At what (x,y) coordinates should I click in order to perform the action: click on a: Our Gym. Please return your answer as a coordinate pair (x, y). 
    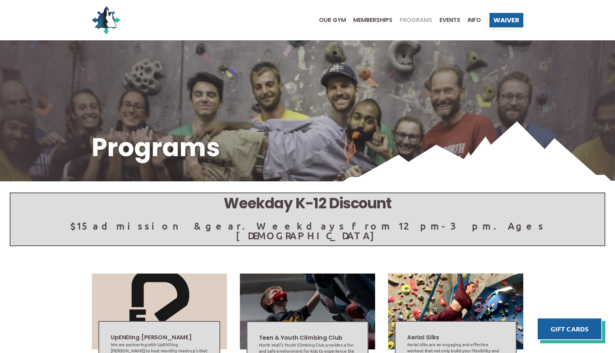
    Looking at the image, I should click on (329, 20).